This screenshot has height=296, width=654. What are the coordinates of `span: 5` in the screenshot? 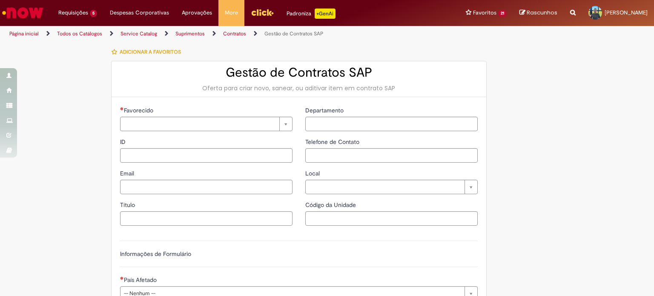 It's located at (93, 13).